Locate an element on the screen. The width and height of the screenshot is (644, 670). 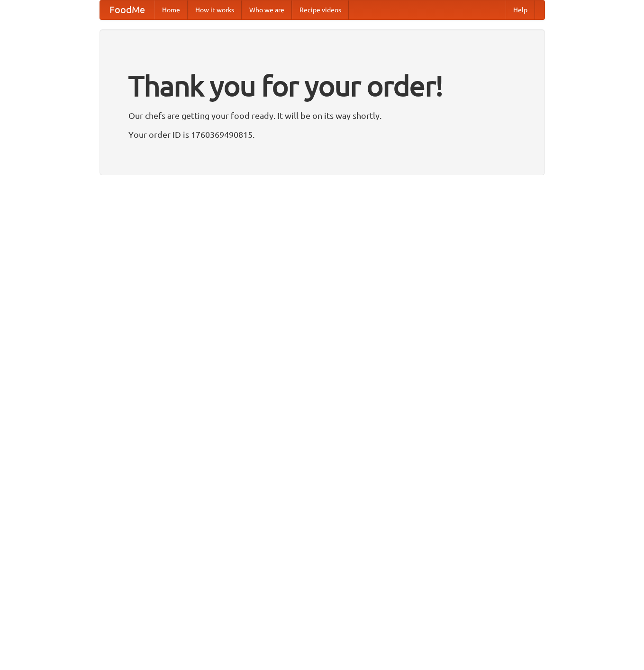
h1: Thank you for your order! is located at coordinates (322, 86).